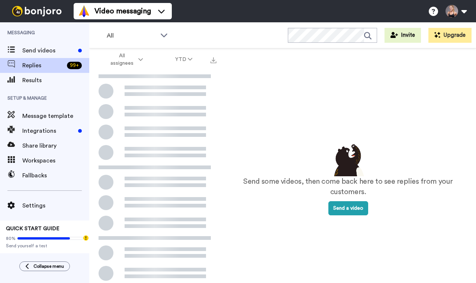  What do you see at coordinates (49, 131) in the screenshot?
I see `span: Integrations` at bounding box center [49, 131].